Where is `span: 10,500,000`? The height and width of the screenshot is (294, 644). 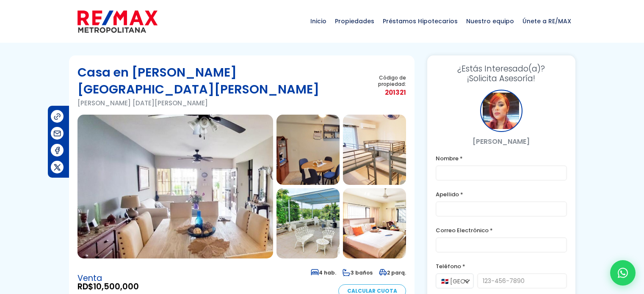 span: 10,500,000 is located at coordinates (116, 287).